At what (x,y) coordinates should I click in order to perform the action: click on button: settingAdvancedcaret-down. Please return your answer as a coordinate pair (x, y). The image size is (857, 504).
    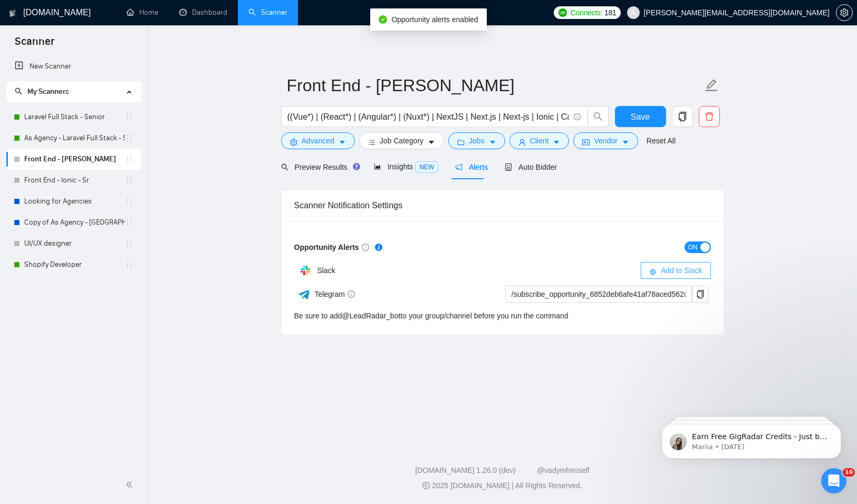
    Looking at the image, I should click on (318, 140).